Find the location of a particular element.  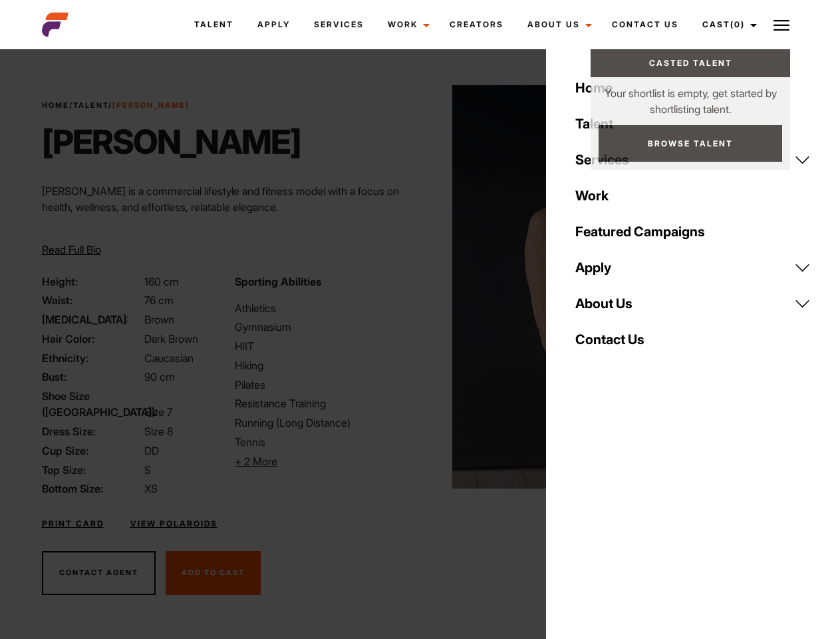

strong: Sporting Abilities is located at coordinates (278, 281).